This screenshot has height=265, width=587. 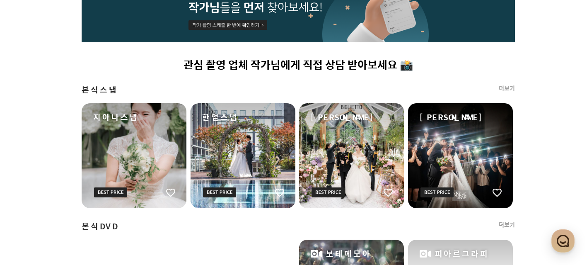 What do you see at coordinates (243, 155) in the screenshot?
I see `a: 한얼스냅` at bounding box center [243, 155].